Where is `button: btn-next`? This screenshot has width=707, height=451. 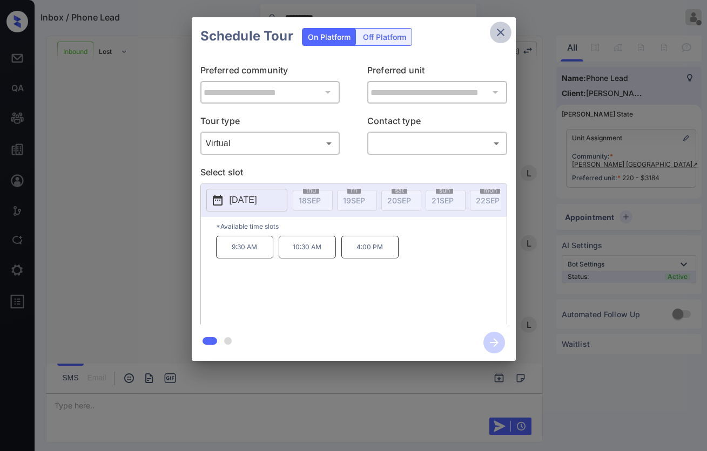 button: btn-next is located at coordinates (494, 343).